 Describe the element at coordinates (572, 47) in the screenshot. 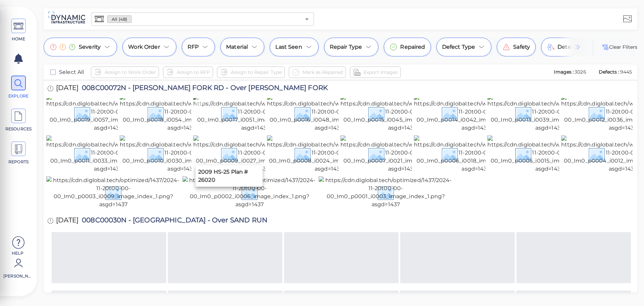

I see `img: small_overflow_gradient_end` at that location.